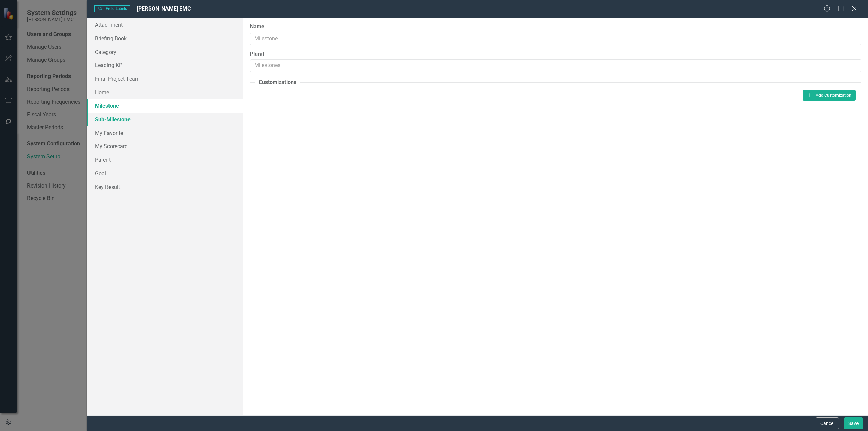  What do you see at coordinates (165, 119) in the screenshot?
I see `a: Sub-Milestone` at bounding box center [165, 119].